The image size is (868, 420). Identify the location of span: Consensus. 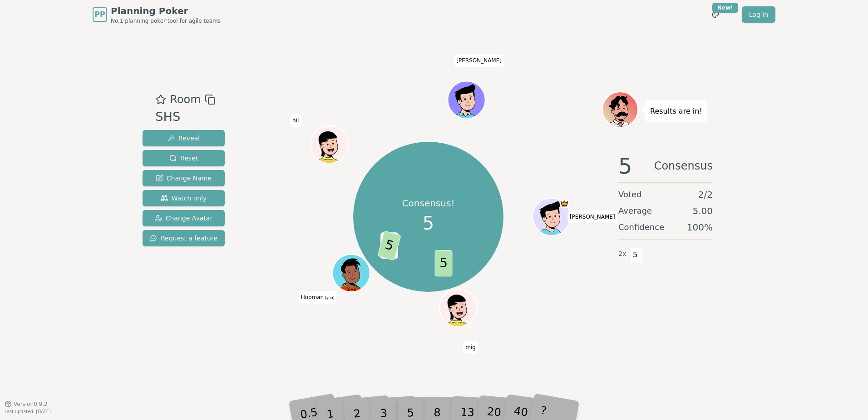
(683, 166).